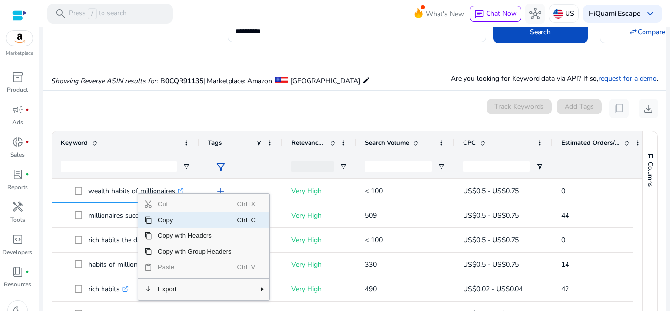  I want to click on button: chatChat Now, so click(496, 14).